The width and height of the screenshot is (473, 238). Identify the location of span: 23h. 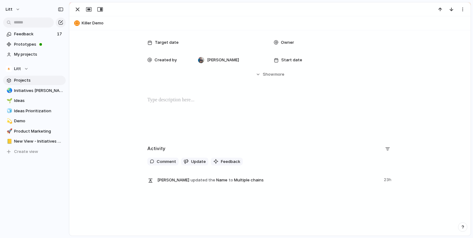
(388, 179).